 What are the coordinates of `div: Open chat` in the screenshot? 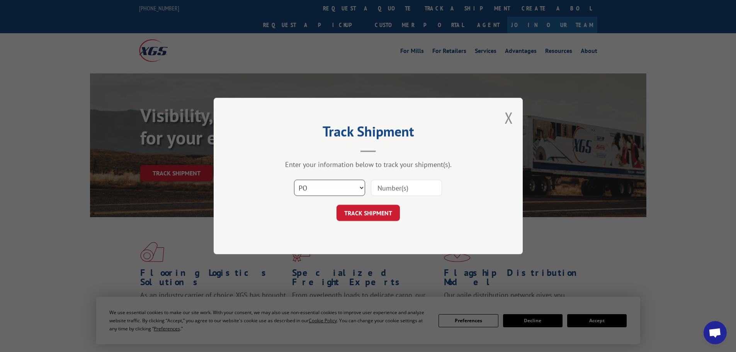 It's located at (715, 333).